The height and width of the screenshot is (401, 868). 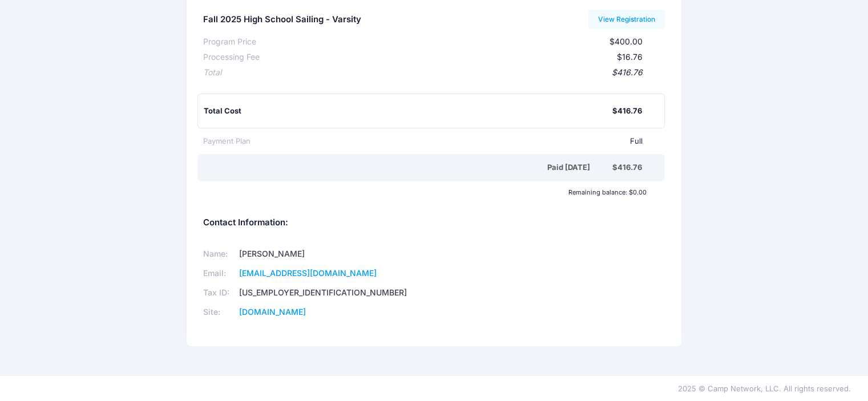 What do you see at coordinates (219, 293) in the screenshot?
I see `td: Tax ID:` at bounding box center [219, 293].